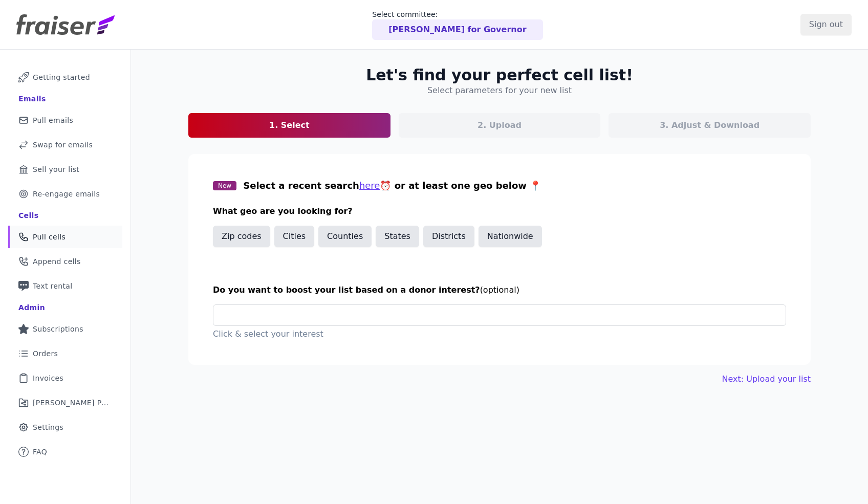  What do you see at coordinates (65, 286) in the screenshot?
I see `a: Text rental` at bounding box center [65, 286].